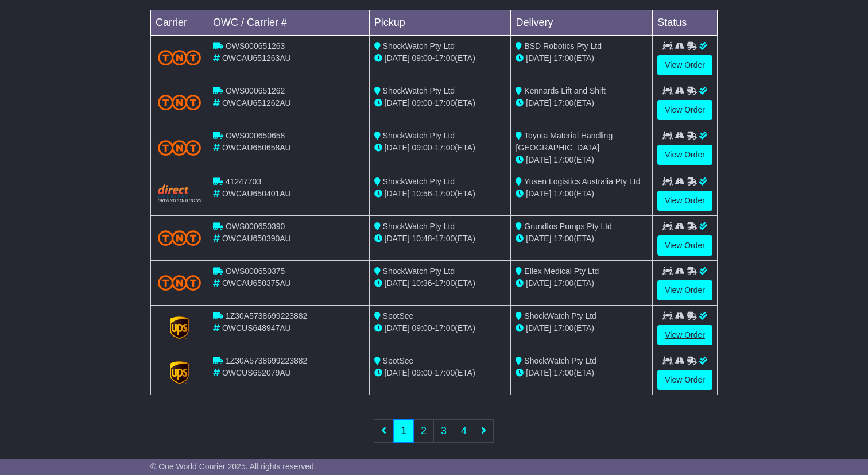  Describe the element at coordinates (422, 193) in the screenshot. I see `span: 10:56` at that location.